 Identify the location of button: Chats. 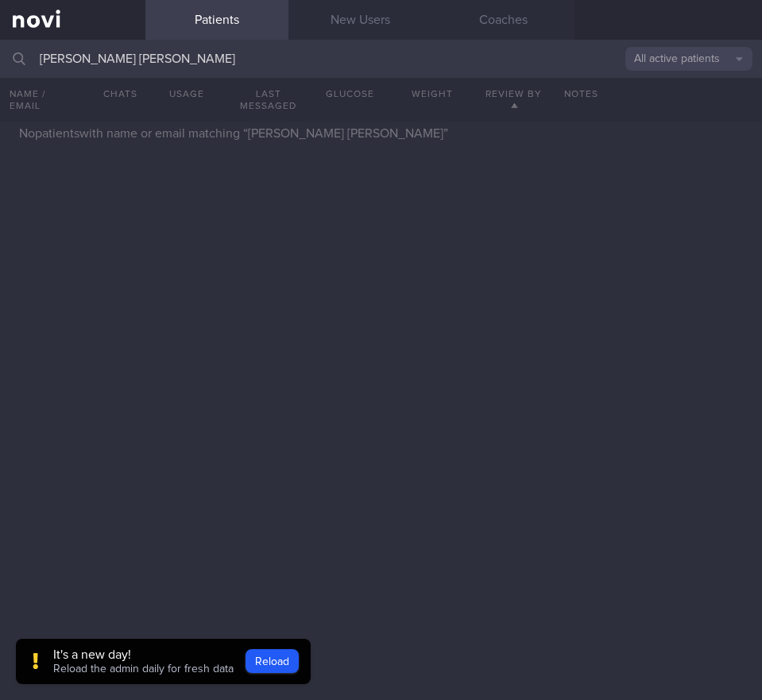
(113, 93).